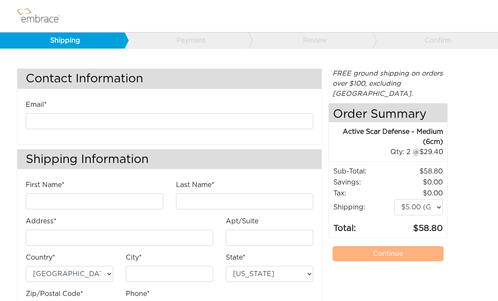 This screenshot has width=498, height=301. I want to click on a: Payment, so click(186, 40).